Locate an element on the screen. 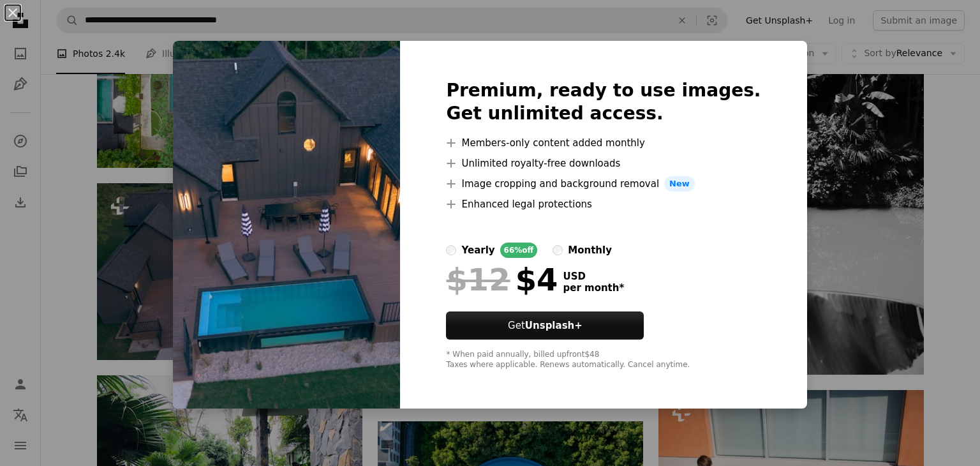 The height and width of the screenshot is (466, 980). div: monthly is located at coordinates (590, 250).